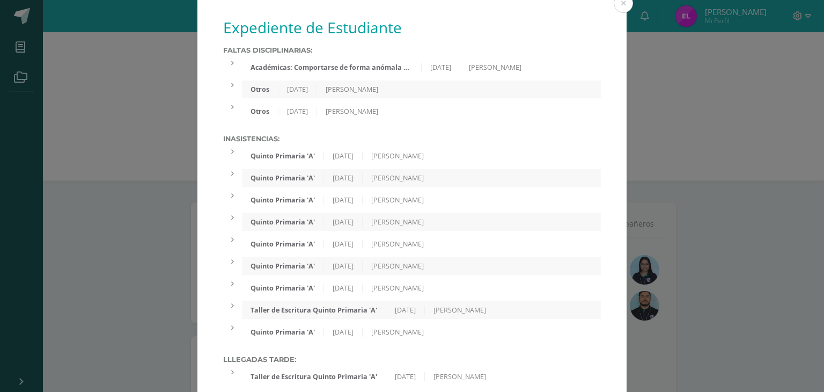  What do you see at coordinates (412, 359) in the screenshot?
I see `label: Lllegadas tarde:` at bounding box center [412, 359].